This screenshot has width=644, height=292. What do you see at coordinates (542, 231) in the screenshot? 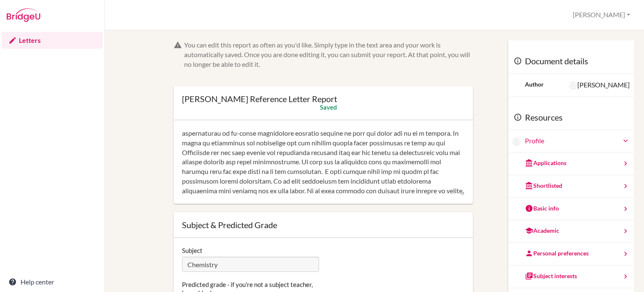
I see `div: Academic` at bounding box center [542, 231].